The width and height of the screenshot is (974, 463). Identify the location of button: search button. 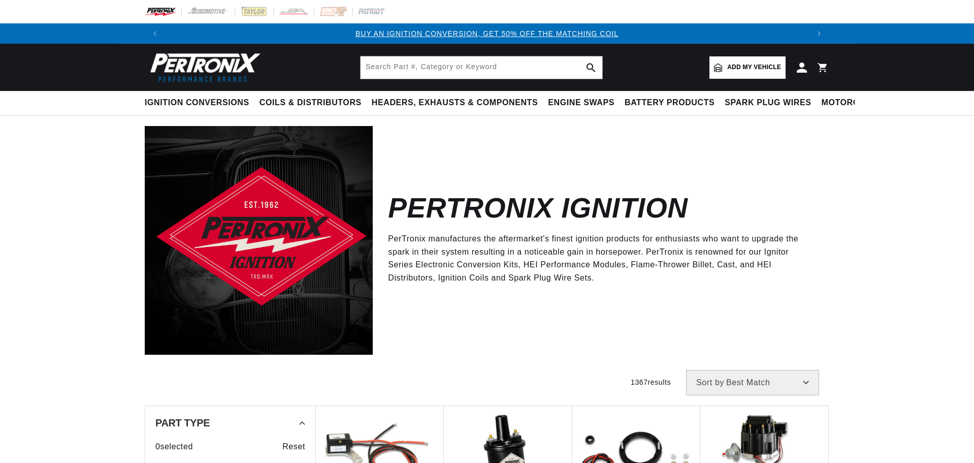
(591, 68).